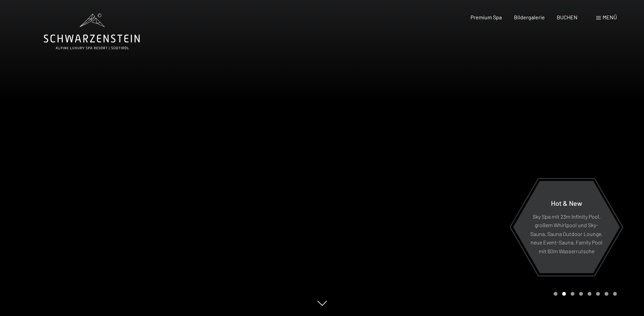 This screenshot has width=644, height=316. What do you see at coordinates (609, 17) in the screenshot?
I see `span: Menü` at bounding box center [609, 17].